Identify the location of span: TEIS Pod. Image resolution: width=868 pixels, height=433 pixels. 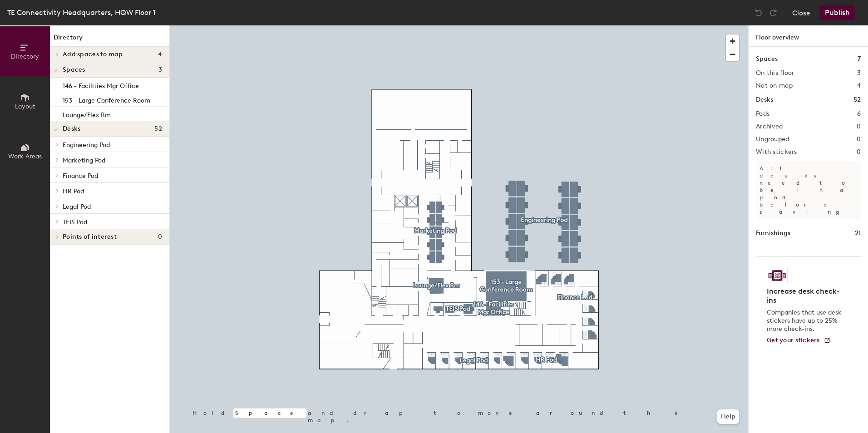
(75, 222).